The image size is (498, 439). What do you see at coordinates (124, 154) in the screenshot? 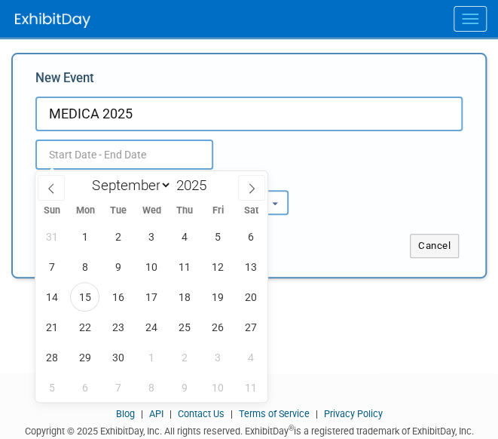
I see `input: Start Date - End Date` at bounding box center [124, 154].